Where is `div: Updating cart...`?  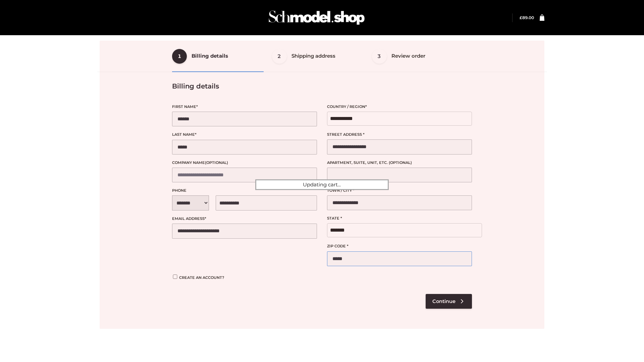
div: Updating cart... is located at coordinates (322, 185).